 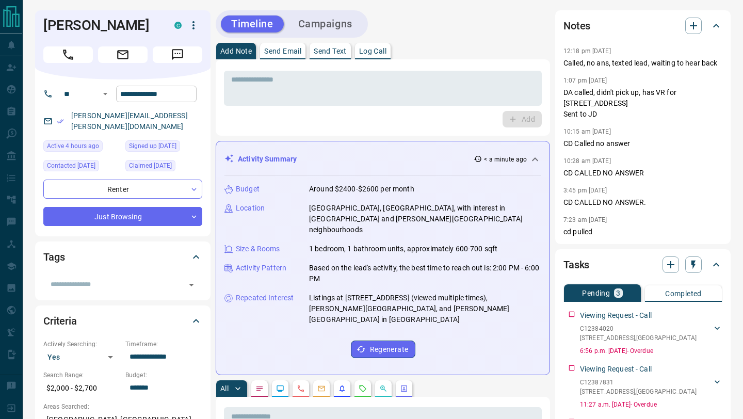 What do you see at coordinates (618, 293) in the screenshot?
I see `p: 3` at bounding box center [618, 293].